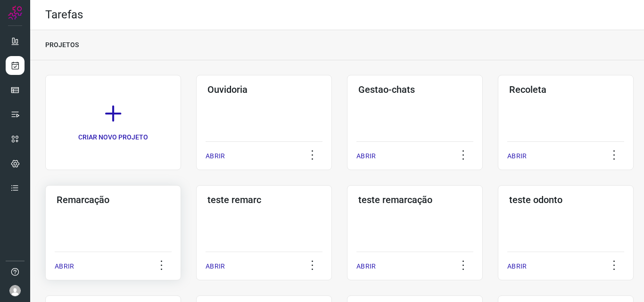 This screenshot has width=644, height=302. I want to click on img: Logo, so click(15, 13).